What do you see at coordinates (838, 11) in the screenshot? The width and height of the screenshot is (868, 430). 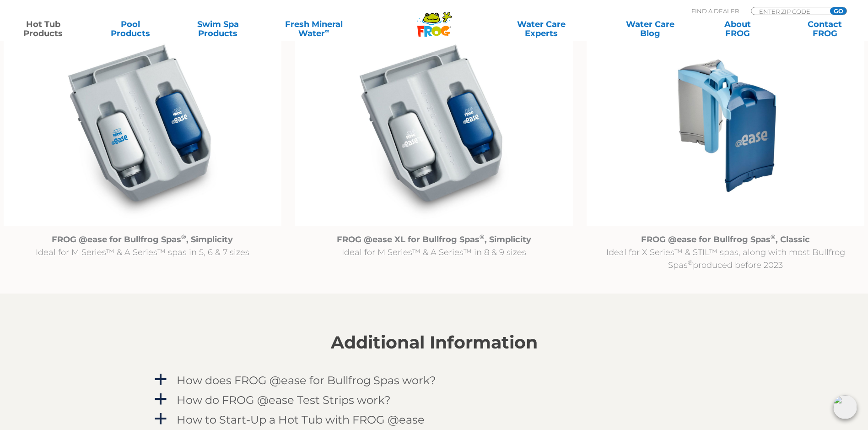 I see `input: GO` at bounding box center [838, 11].